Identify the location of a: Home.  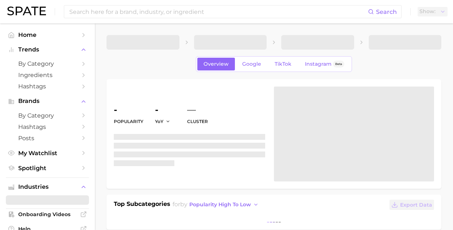
(47, 35).